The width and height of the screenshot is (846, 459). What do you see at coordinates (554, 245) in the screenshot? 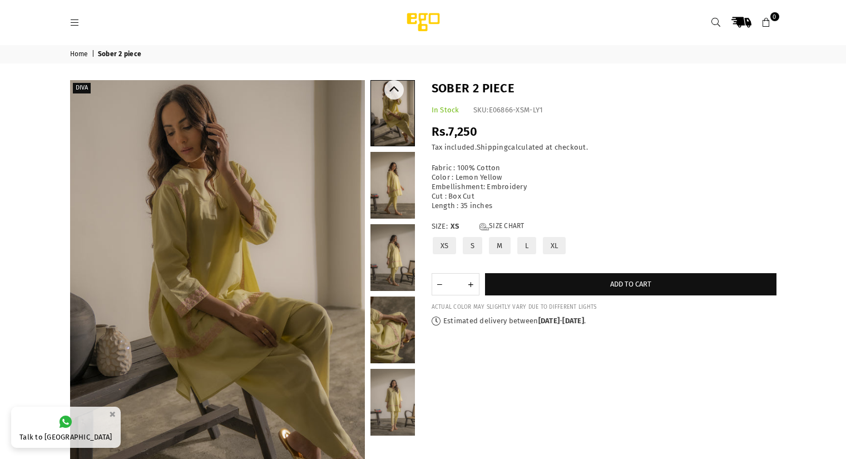
I see `label: XL` at bounding box center [554, 245].